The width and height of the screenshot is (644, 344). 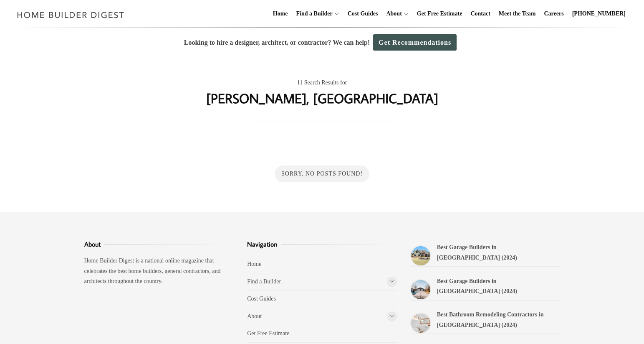 I want to click on span: 11 Search Results for, so click(x=322, y=83).